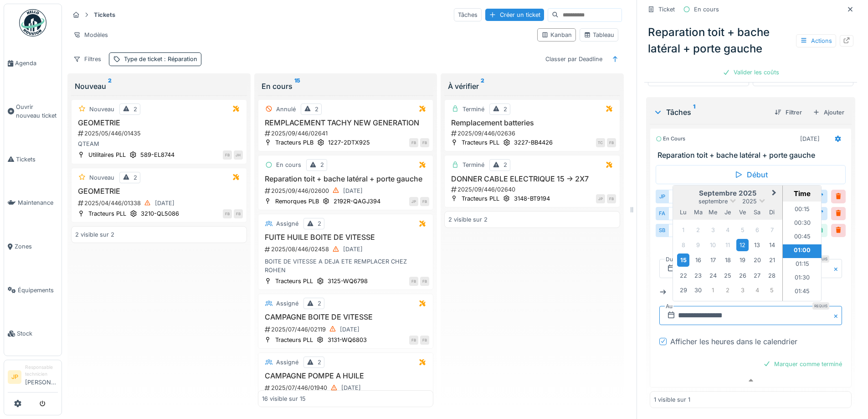 Image resolution: width=868 pixels, height=419 pixels. Describe the element at coordinates (533, 133) in the screenshot. I see `div: 2025/09/446/02636` at that location.